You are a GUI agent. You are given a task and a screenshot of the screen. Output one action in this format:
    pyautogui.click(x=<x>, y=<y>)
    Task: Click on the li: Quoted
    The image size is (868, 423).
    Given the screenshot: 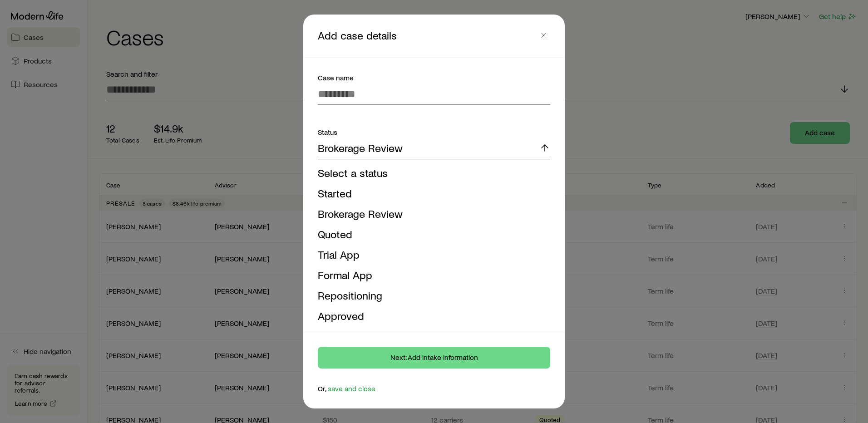 What is the action you would take?
    pyautogui.click(x=432, y=235)
    